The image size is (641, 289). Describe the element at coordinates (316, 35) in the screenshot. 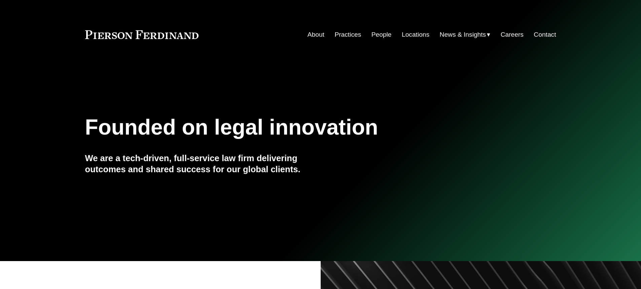

I see `a: About` at that location.